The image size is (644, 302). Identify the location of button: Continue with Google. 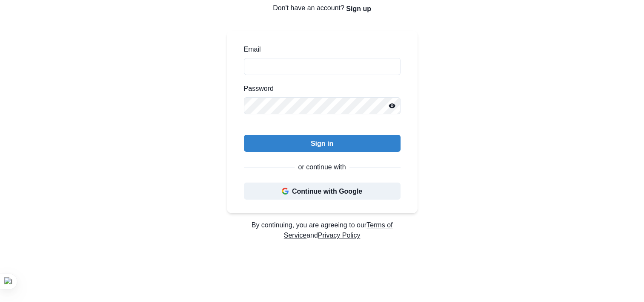
(322, 191).